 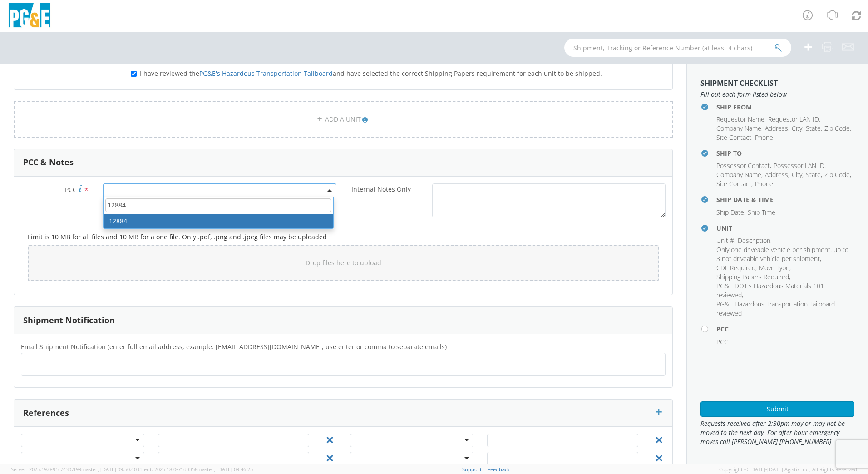 What do you see at coordinates (775, 308) in the screenshot?
I see `span: PG&E Hazardous Transportation Tailboard reviewed` at bounding box center [775, 308].